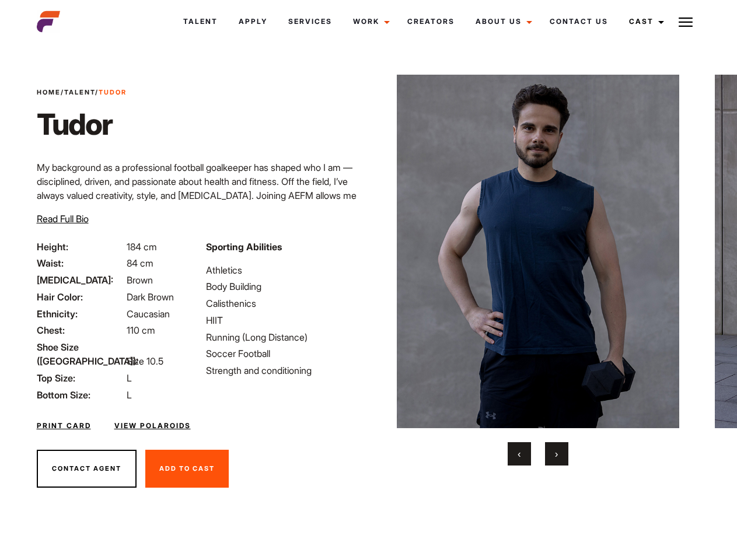  Describe the element at coordinates (149, 314) in the screenshot. I see `span: Caucasian` at that location.